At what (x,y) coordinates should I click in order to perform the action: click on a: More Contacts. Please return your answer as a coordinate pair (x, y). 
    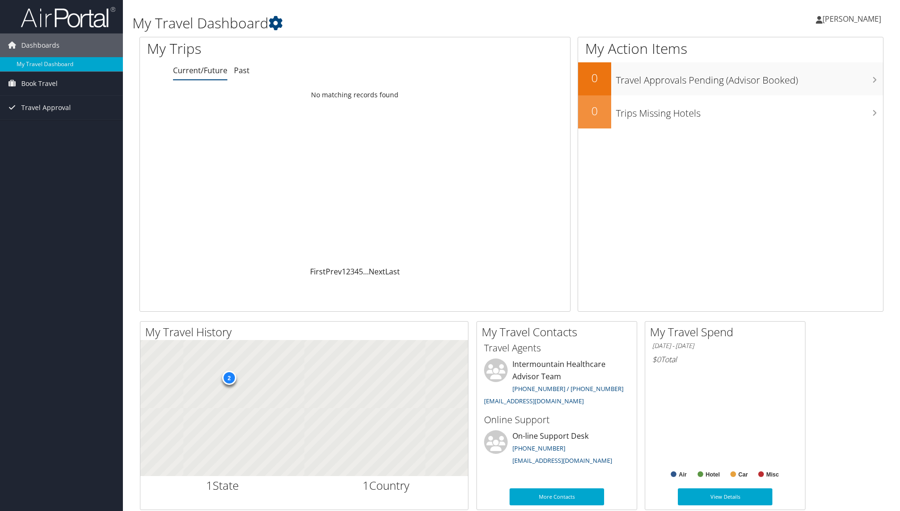
    Looking at the image, I should click on (557, 497).